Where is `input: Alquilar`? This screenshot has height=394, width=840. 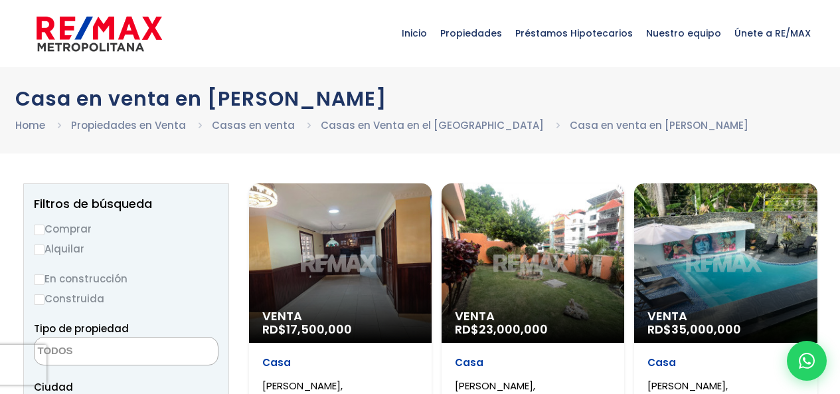
input: Alquilar is located at coordinates (39, 250).